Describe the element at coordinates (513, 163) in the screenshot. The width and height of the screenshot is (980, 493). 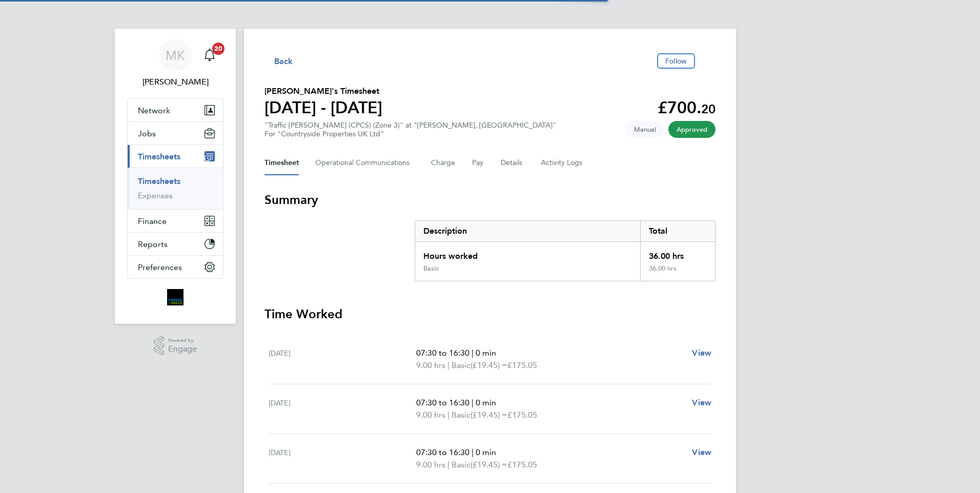
I see `button: Details` at that location.